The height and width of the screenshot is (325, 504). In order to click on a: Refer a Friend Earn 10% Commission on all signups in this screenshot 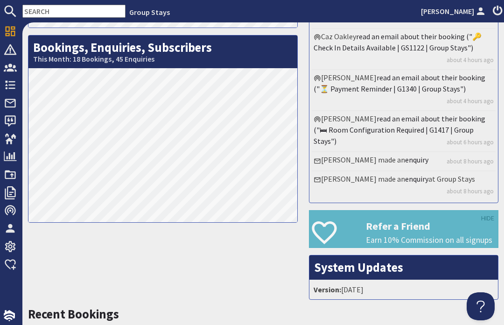, I will do `click(403, 229)`.